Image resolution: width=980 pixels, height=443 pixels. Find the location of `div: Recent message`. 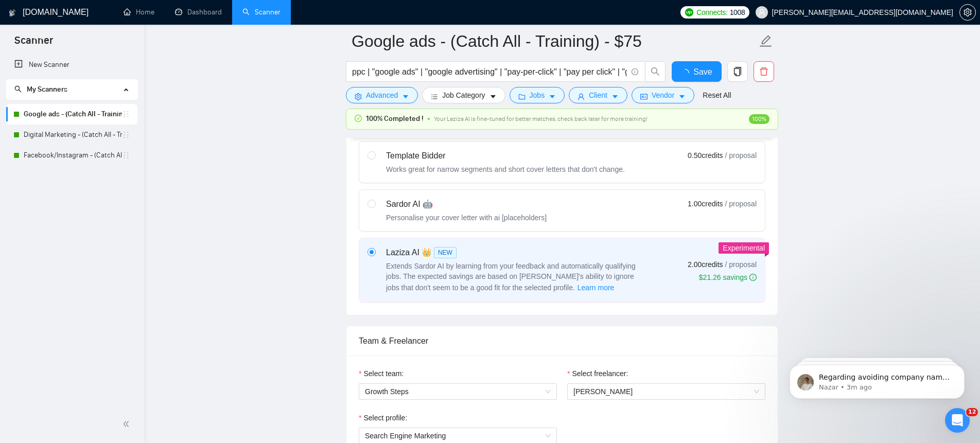

div: Recent message is located at coordinates (103, 170).